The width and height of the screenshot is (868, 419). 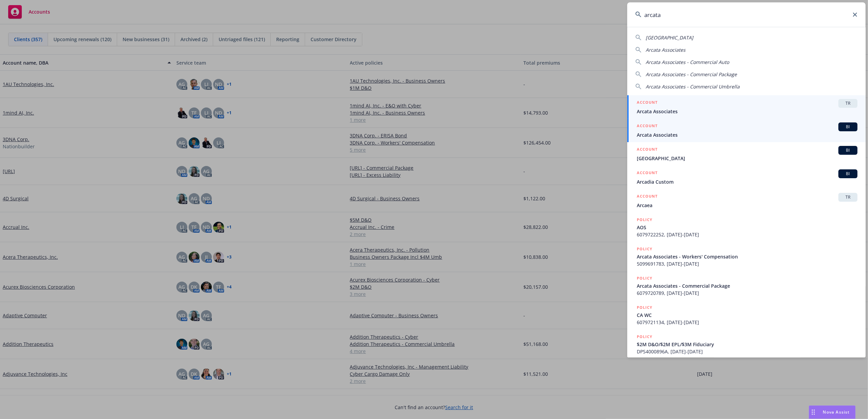 What do you see at coordinates (747, 201) in the screenshot?
I see `a: ACCOUNTTRArcaea` at bounding box center [747, 201].